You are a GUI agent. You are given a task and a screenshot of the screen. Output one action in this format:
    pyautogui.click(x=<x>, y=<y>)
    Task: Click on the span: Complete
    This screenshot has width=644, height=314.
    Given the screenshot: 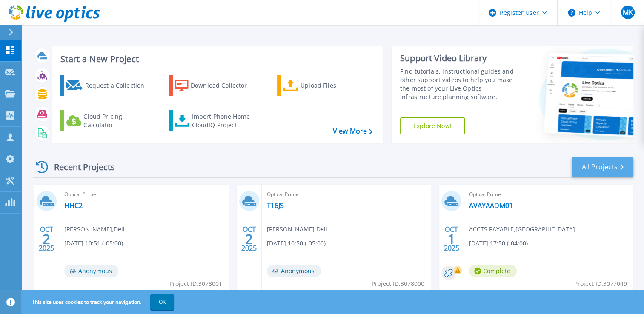 What is the action you would take?
    pyautogui.click(x=493, y=271)
    